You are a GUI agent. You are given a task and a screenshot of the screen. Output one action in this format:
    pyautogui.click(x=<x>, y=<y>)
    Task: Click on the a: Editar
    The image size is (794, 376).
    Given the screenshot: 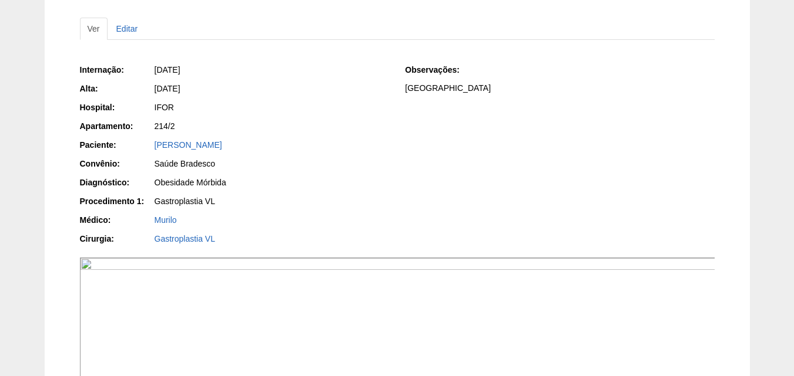 What is the action you would take?
    pyautogui.click(x=127, y=29)
    